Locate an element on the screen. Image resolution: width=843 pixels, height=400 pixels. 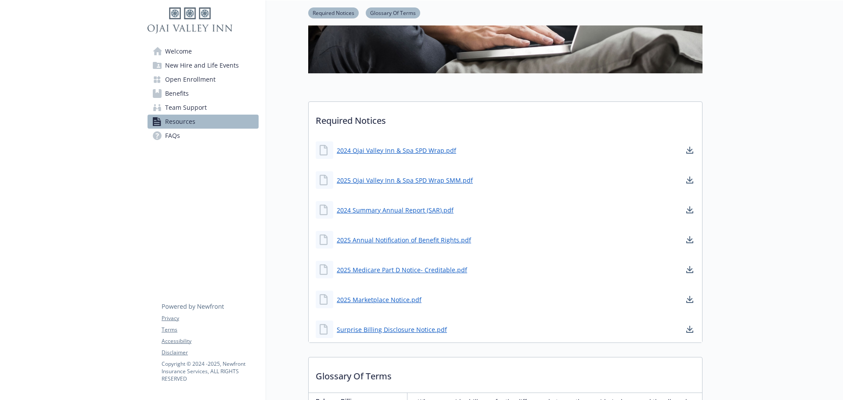
a: Surprise Billing Disclosure Notice.pdf is located at coordinates (392, 329).